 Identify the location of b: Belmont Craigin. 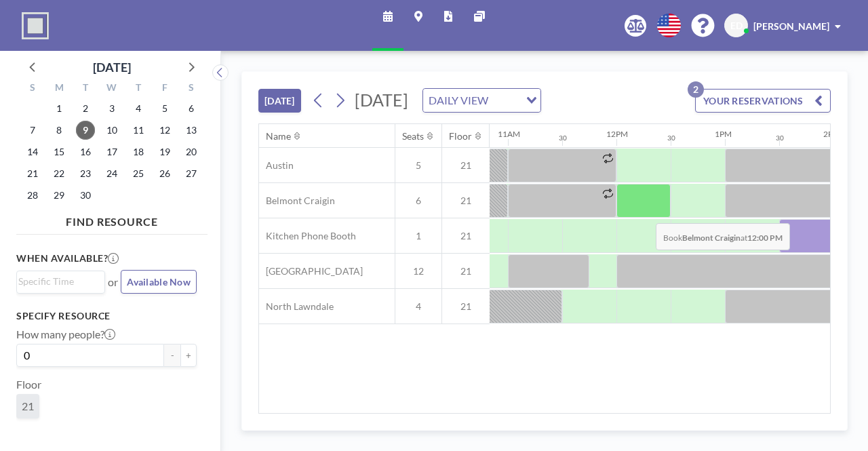
(711, 237).